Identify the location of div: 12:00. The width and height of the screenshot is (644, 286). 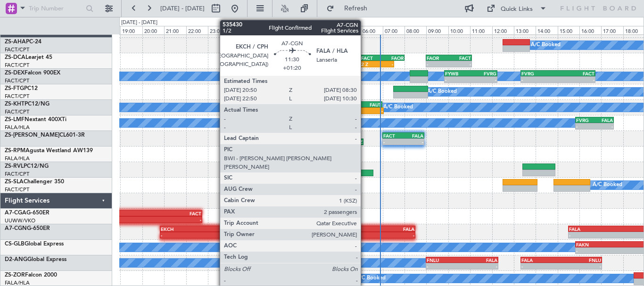
(503, 31).